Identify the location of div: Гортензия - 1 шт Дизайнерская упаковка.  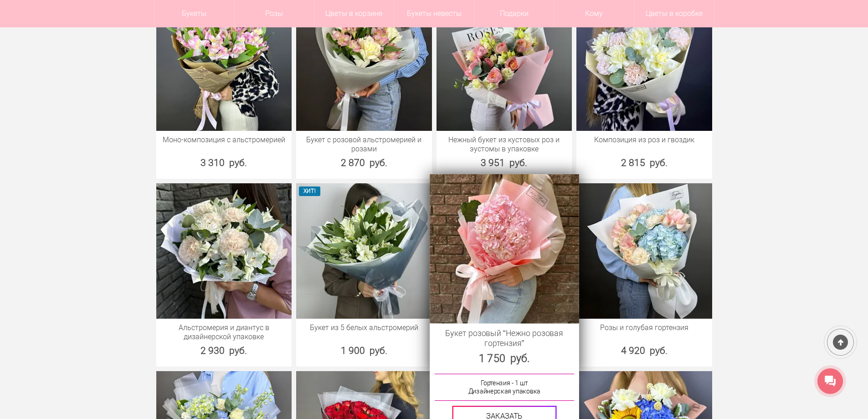
(504, 387).